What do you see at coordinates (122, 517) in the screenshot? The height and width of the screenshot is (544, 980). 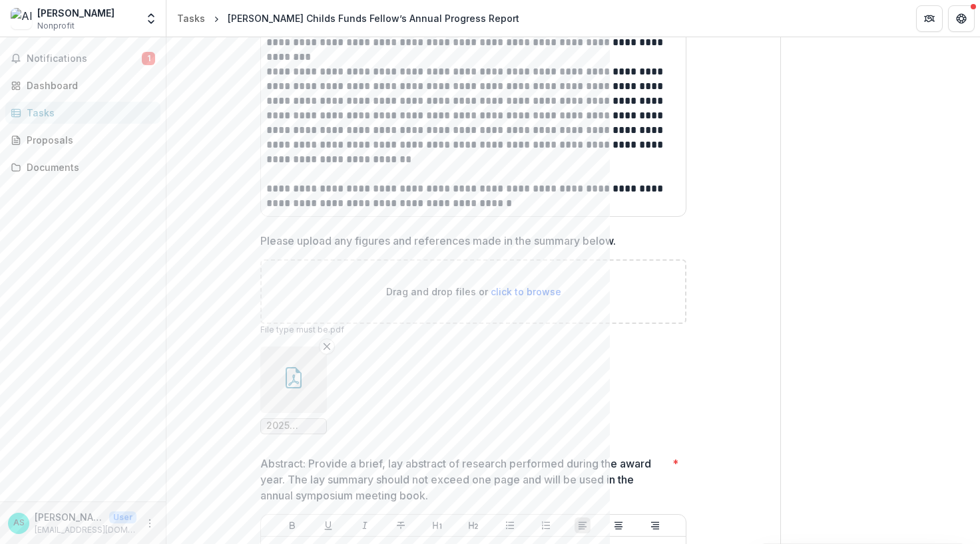 I see `p: User` at bounding box center [122, 517].